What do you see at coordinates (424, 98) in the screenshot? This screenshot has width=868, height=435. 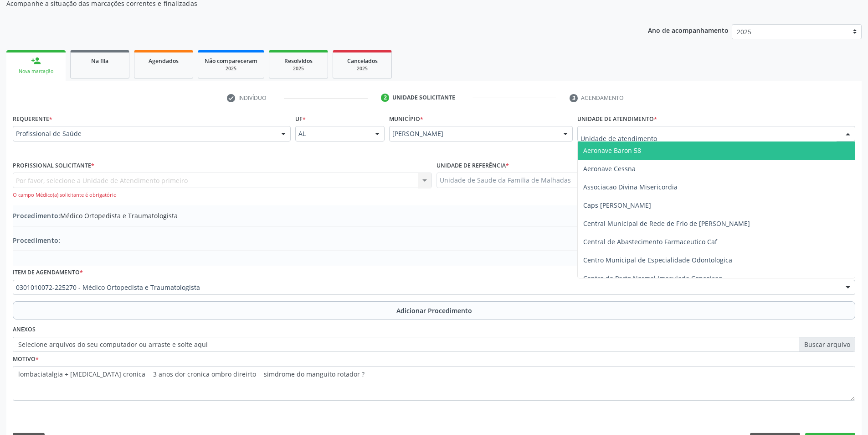 I see `div: Unidade solicitante` at bounding box center [424, 98].